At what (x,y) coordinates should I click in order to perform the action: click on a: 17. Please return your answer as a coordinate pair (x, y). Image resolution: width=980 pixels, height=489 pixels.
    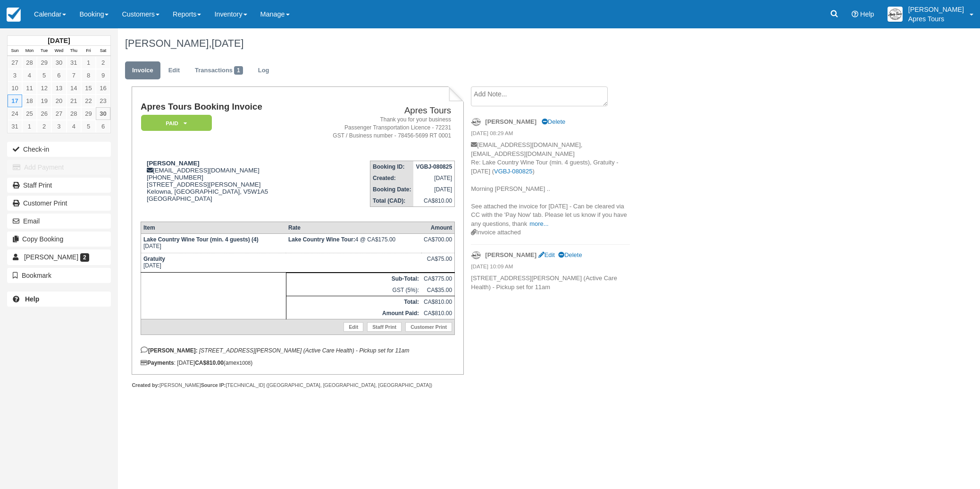
    Looking at the image, I should click on (15, 100).